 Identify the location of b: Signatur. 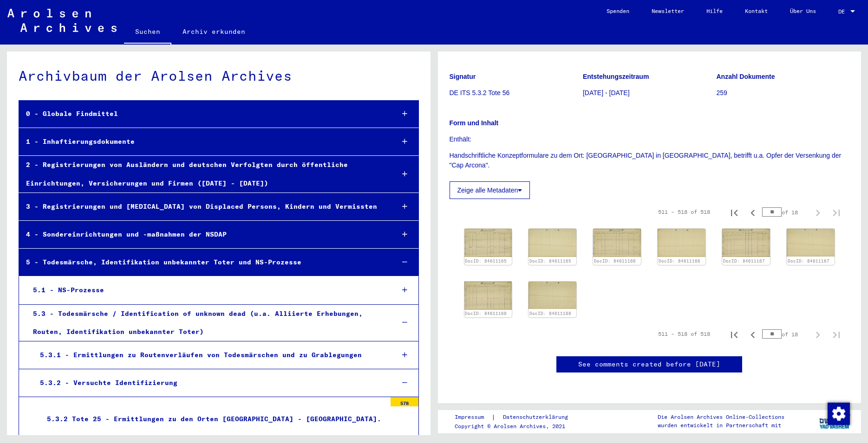
(462, 76).